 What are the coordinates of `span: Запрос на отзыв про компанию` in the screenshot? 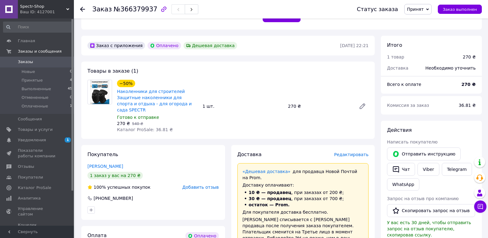 It's located at (423, 199).